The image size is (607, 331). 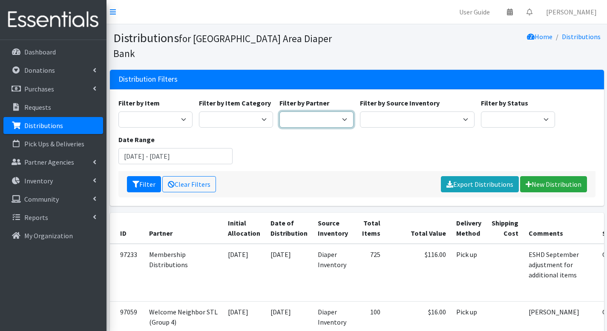 I want to click on th: Date of Distribution, so click(x=289, y=228).